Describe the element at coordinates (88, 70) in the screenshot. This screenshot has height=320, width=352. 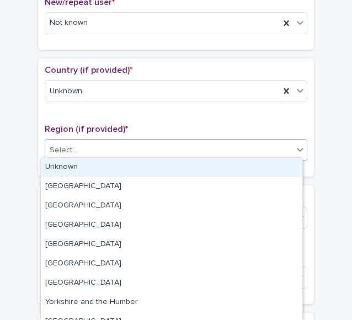
I see `span: Country (if provided)` at that location.